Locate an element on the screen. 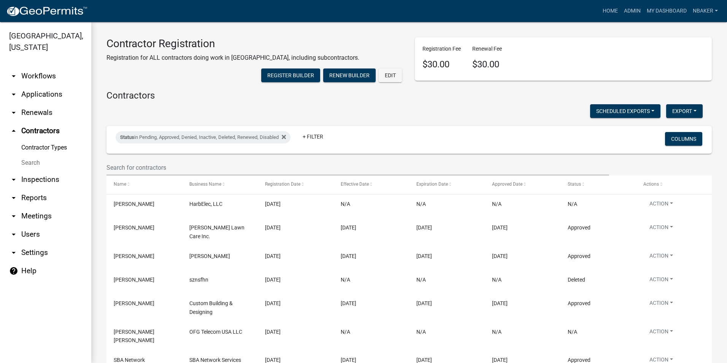 The height and width of the screenshot is (363, 727). span: Approved Date is located at coordinates (507, 184).